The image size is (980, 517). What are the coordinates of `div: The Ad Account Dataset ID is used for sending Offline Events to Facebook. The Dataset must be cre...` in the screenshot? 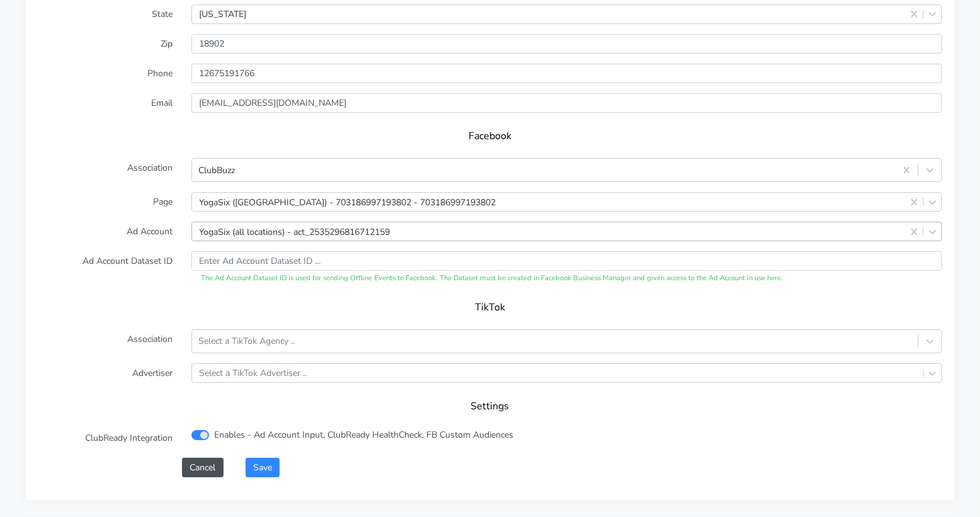 It's located at (567, 278).